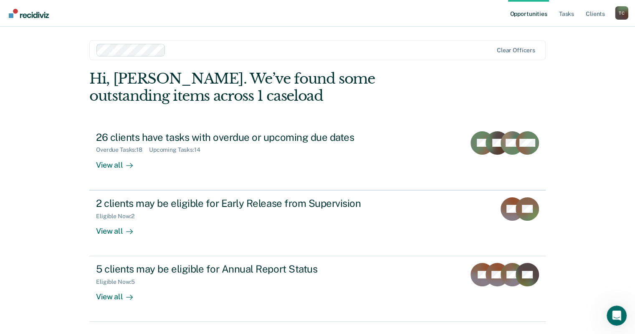  I want to click on img: Recidiviz, so click(29, 13).